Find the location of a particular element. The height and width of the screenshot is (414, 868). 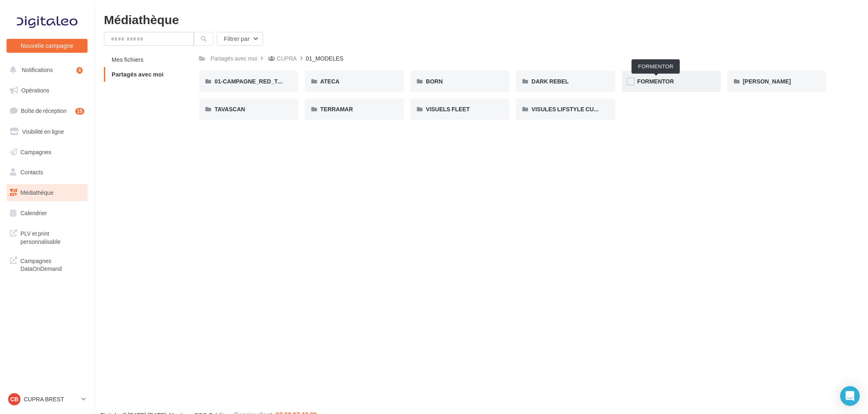

span: Campagnes DataOnDemand is located at coordinates (53, 264).